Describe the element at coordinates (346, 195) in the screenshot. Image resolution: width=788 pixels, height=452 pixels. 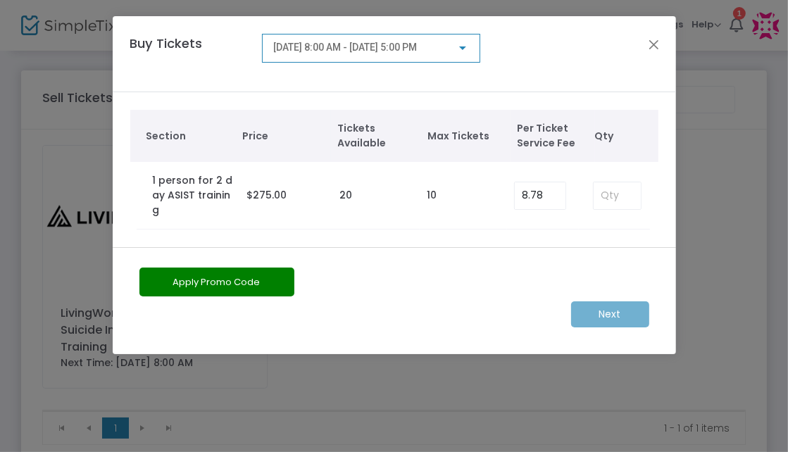
I see `label: 20` at that location.